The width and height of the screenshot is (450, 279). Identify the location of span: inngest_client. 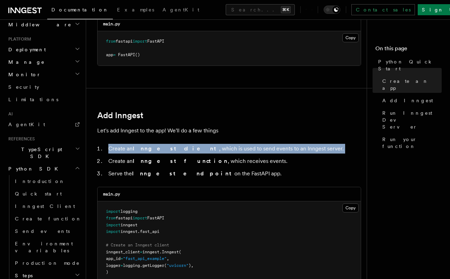
(123, 252).